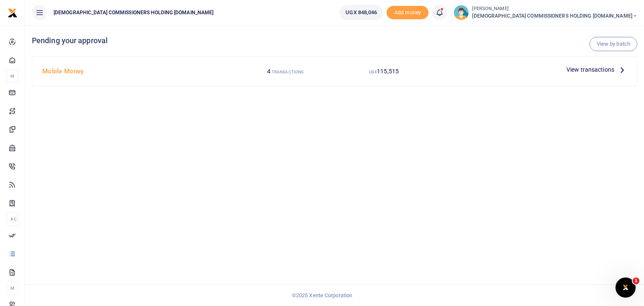 This screenshot has height=306, width=644. Describe the element at coordinates (287, 72) in the screenshot. I see `small: TRANSACTIONS` at that location.